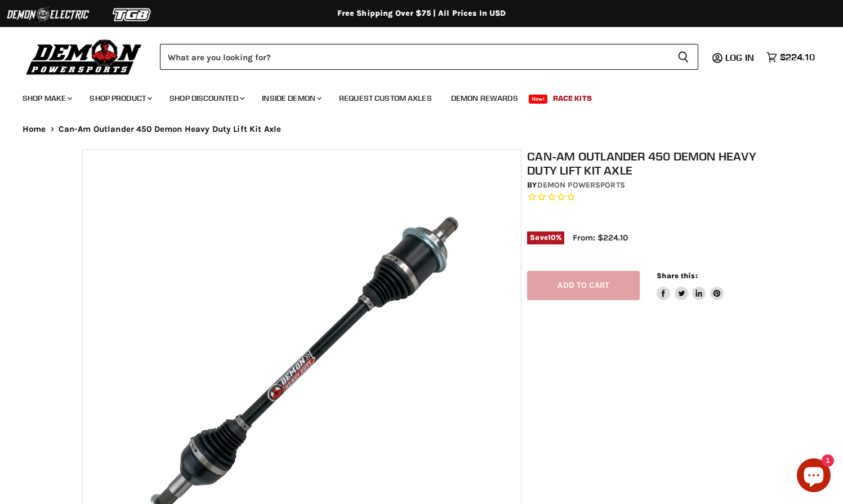 This screenshot has width=843, height=504. What do you see at coordinates (552, 237) in the screenshot?
I see `span: 10` at bounding box center [552, 237].